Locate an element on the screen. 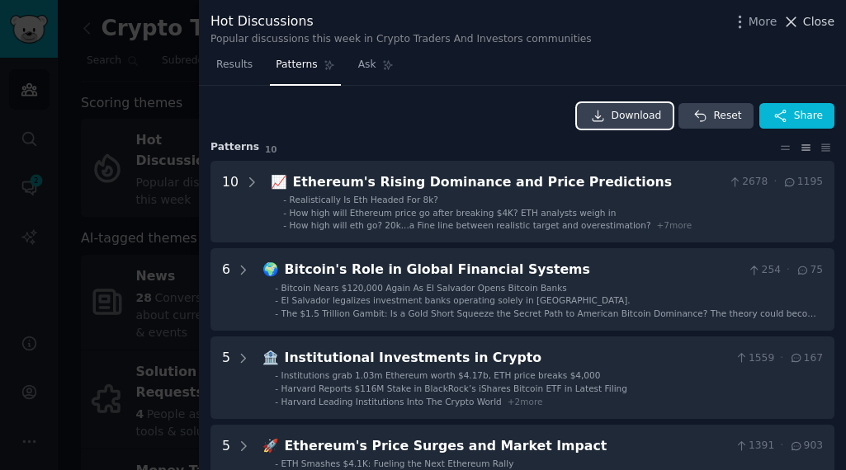 Image resolution: width=846 pixels, height=470 pixels. span: Patterns is located at coordinates (296, 65).